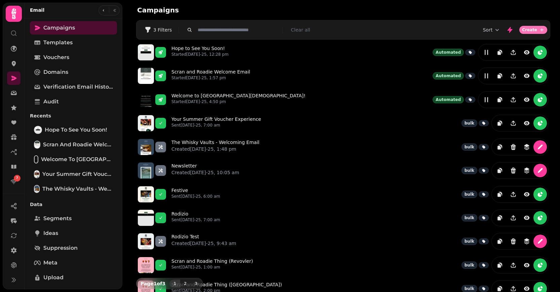 The height and width of the screenshot is (292, 560). Describe the element at coordinates (73, 205) in the screenshot. I see `p: Data` at that location.